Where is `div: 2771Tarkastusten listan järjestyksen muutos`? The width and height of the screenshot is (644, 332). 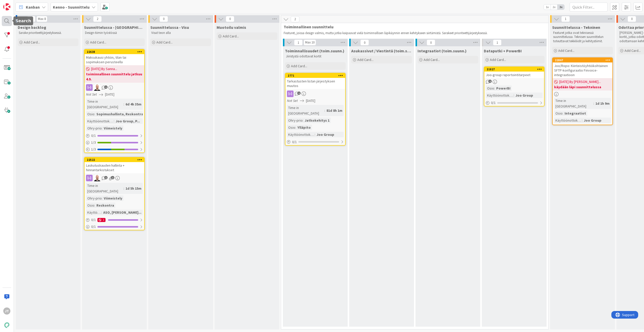
div: 2771Tarkastusten listan järjestyksen muutos is located at coordinates (315, 81).